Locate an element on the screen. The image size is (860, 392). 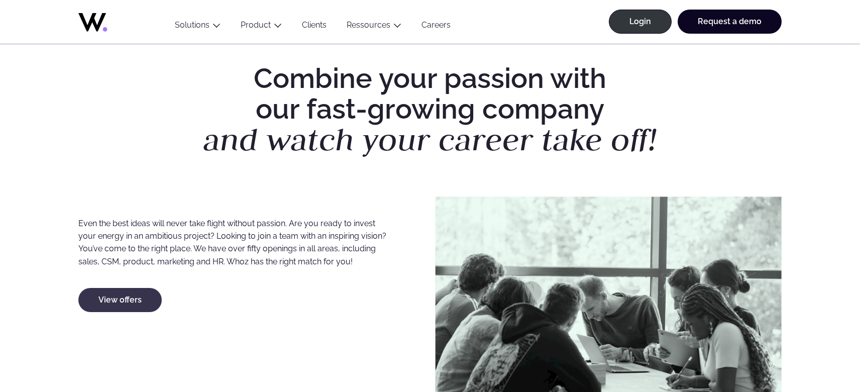
button: Product is located at coordinates (261, 27).